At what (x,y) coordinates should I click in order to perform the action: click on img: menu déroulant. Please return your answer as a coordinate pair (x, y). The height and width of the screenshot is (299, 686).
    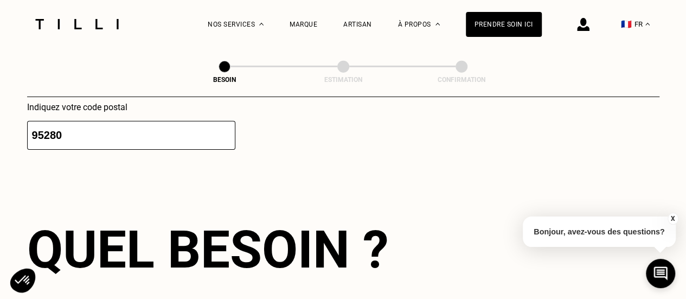
    Looking at the image, I should click on (647, 24).